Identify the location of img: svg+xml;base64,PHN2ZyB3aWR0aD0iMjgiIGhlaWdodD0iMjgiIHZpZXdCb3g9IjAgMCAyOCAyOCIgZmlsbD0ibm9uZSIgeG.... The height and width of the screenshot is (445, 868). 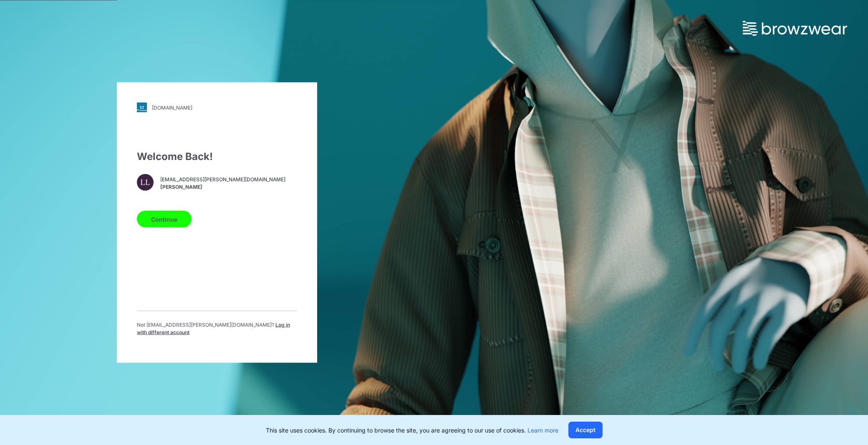
(142, 108).